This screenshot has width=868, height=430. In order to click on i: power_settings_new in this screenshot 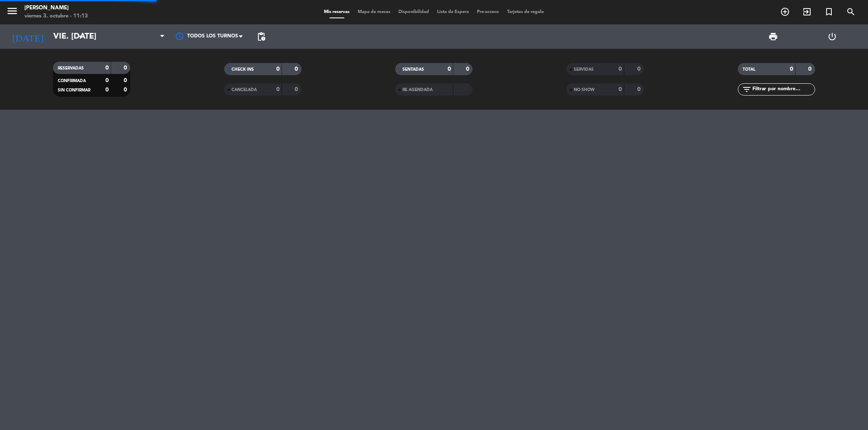, I will do `click(833, 37)`.